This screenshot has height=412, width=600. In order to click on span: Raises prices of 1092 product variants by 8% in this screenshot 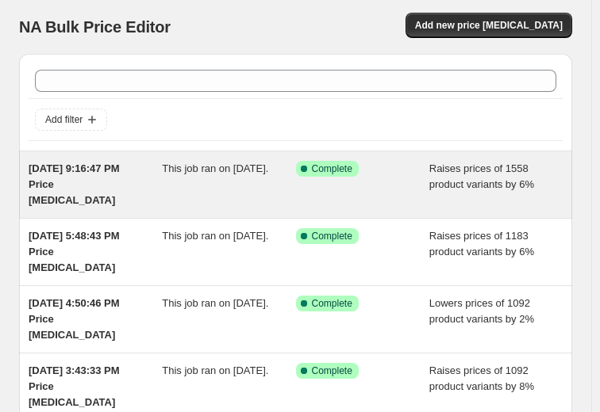, I will do `click(481, 378)`.